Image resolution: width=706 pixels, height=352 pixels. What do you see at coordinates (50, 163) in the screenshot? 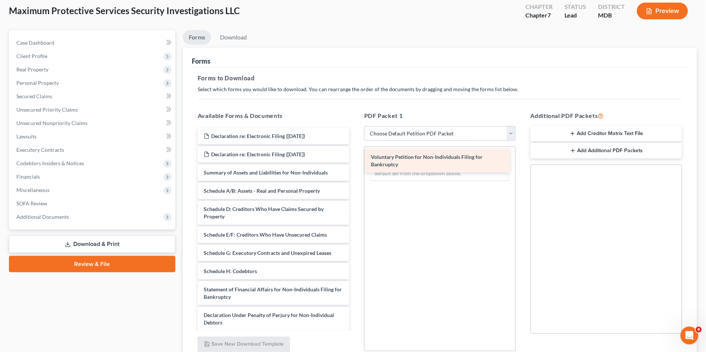
I see `span: Codebtors Insiders & Notices` at bounding box center [50, 163].